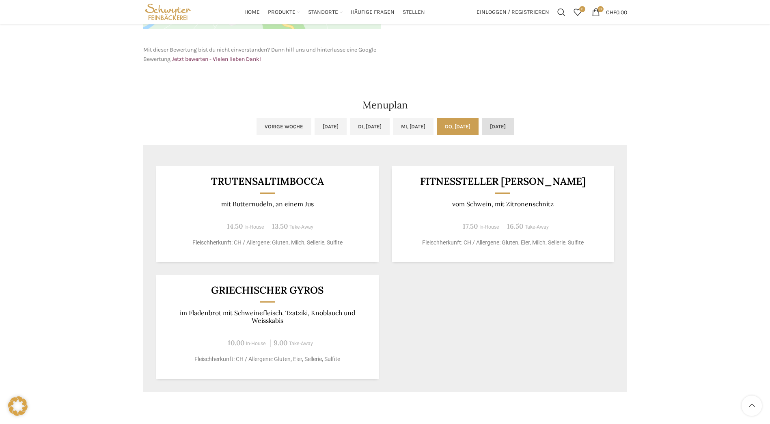 This screenshot has width=770, height=424. I want to click on bdi: 0.00, so click(616, 12).